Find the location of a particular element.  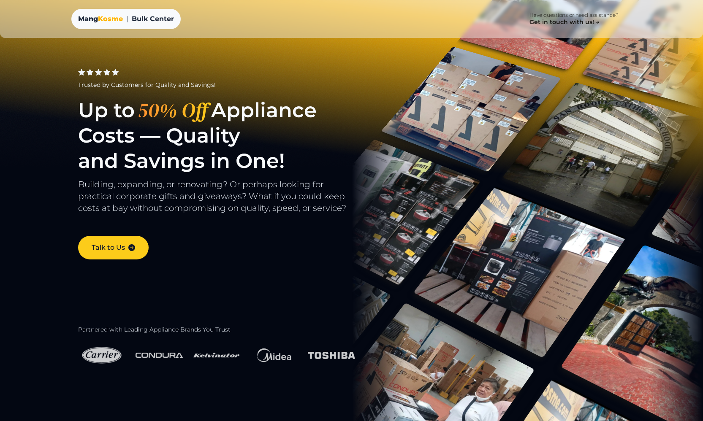

img: Kelvinator Logo is located at coordinates (217, 356).